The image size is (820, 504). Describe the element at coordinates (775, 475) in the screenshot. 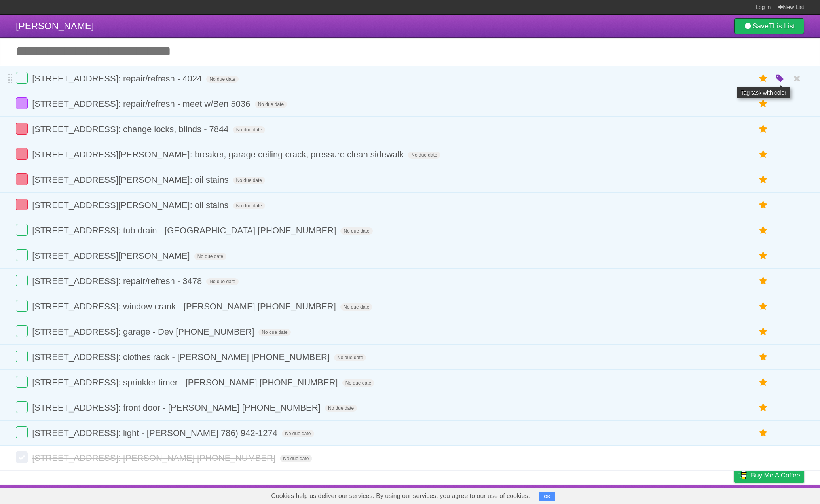

I see `span: Buy me a coffee` at that location.